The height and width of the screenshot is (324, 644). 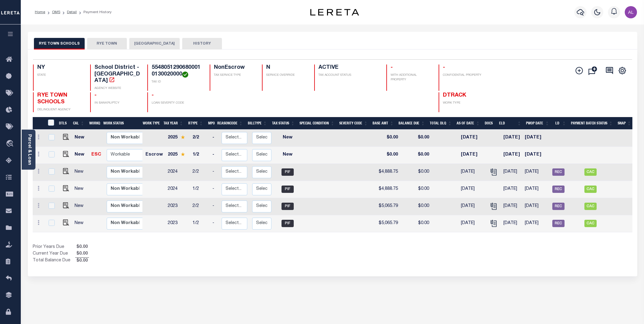 What do you see at coordinates (177, 138) in the screenshot?
I see `td: 2025` at bounding box center [177, 138].